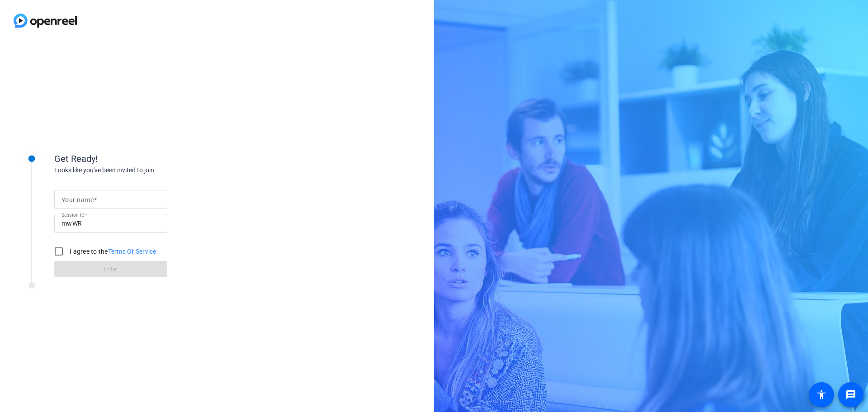 The height and width of the screenshot is (412, 868). Describe the element at coordinates (821, 395) in the screenshot. I see `mat-icon: accessibility` at that location.